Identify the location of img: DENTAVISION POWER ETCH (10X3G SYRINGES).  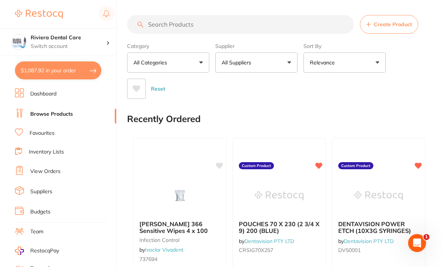
(379, 196).